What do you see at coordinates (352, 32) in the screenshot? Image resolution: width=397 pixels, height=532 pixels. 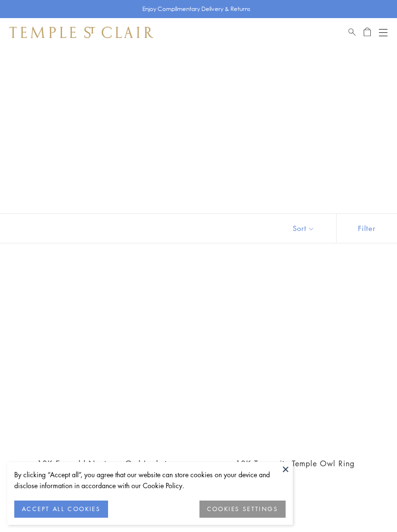 I see `a: Search` at bounding box center [352, 32].